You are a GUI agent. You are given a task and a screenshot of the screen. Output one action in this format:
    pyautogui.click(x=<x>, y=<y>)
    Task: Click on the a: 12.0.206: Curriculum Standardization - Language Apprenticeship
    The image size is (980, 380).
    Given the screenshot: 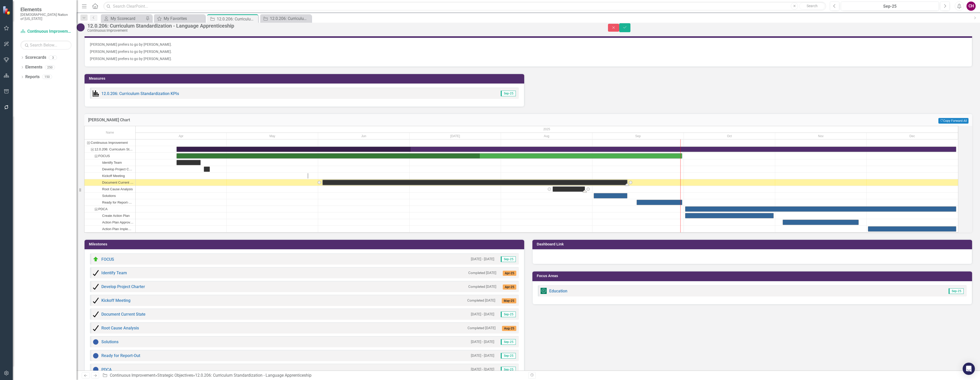 What is the action you would take?
    pyautogui.click(x=285, y=19)
    